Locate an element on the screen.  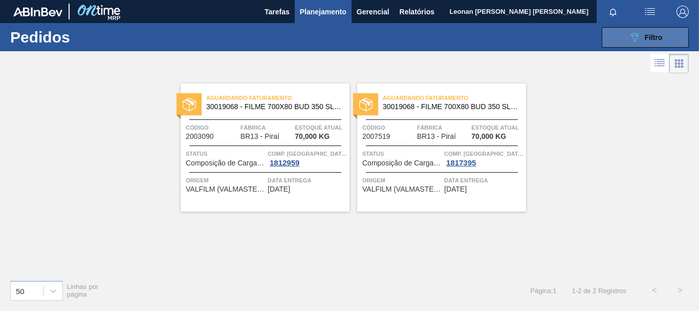
span: Relatórios is located at coordinates (417, 12).